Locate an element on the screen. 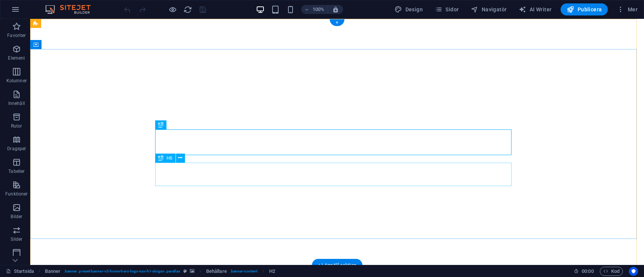 The width and height of the screenshot is (644, 277). span: Navigatör is located at coordinates (489, 9).